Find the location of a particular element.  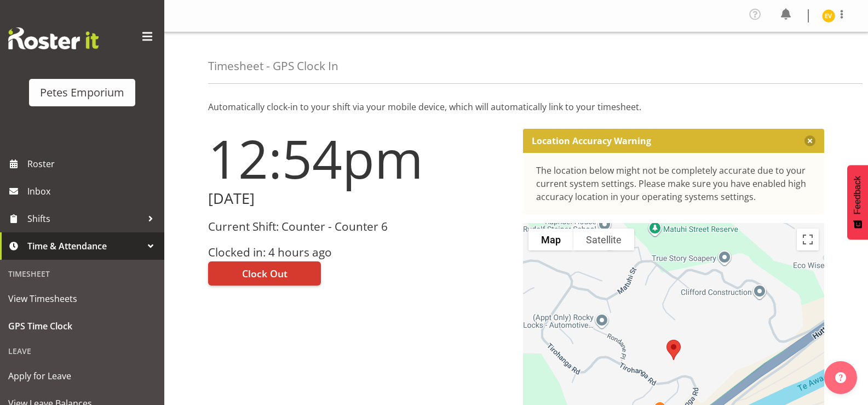

button: Toggle fullscreen view is located at coordinates (808, 239).